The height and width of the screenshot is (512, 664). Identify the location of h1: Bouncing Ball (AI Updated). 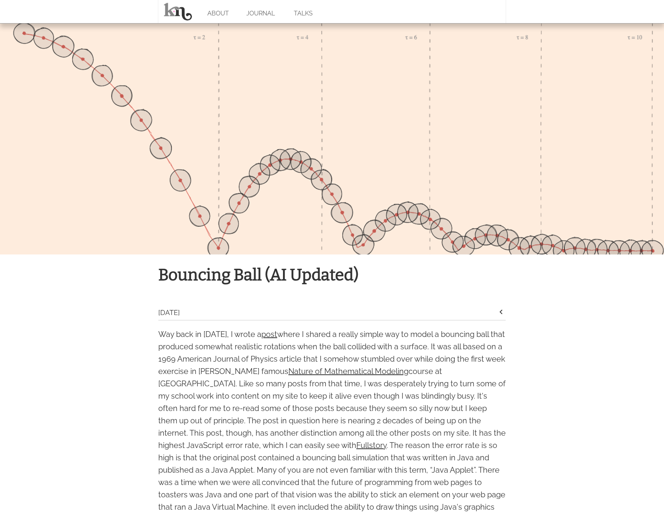
(332, 275).